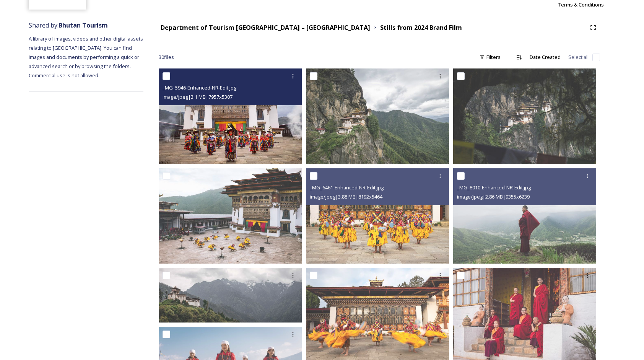 Image resolution: width=644 pixels, height=360 pixels. Describe the element at coordinates (197, 97) in the screenshot. I see `span: image/jpeg | 3.1 MB | 7957 x 5307` at that location.